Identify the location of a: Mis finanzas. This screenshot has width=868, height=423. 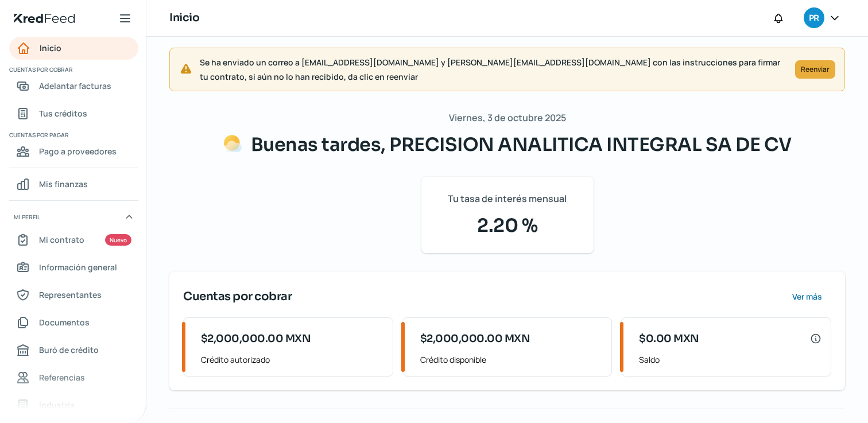
(74, 184).